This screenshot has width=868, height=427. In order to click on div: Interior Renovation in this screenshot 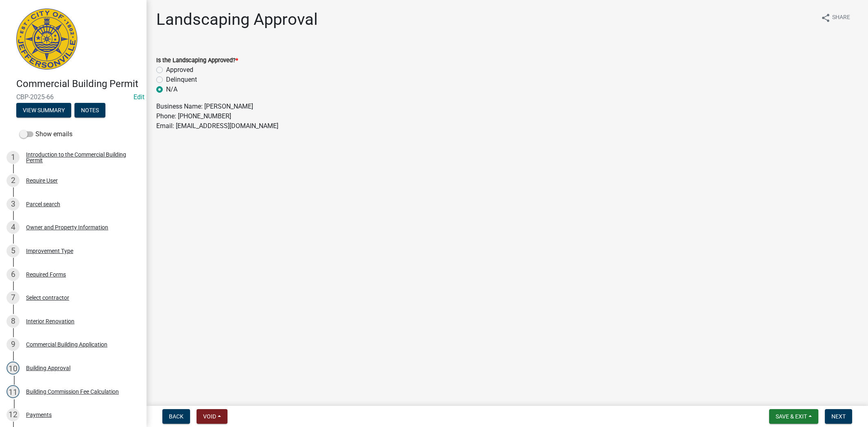, I will do `click(50, 321)`.